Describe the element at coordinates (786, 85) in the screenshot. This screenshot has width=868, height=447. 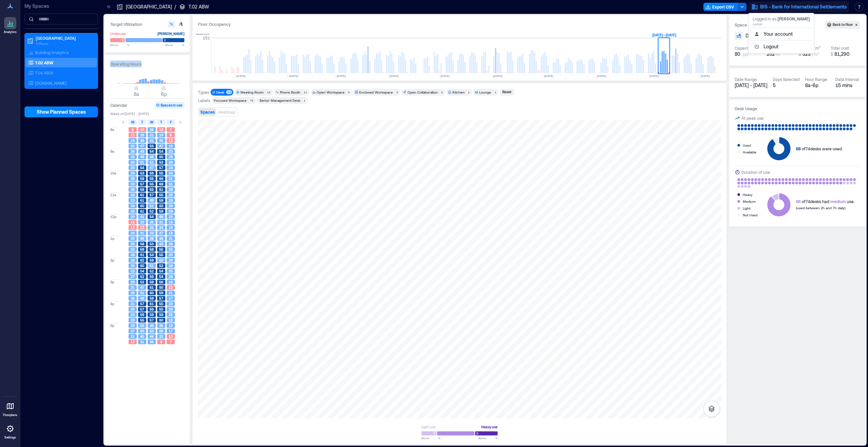
I see `div: 5` at that location.